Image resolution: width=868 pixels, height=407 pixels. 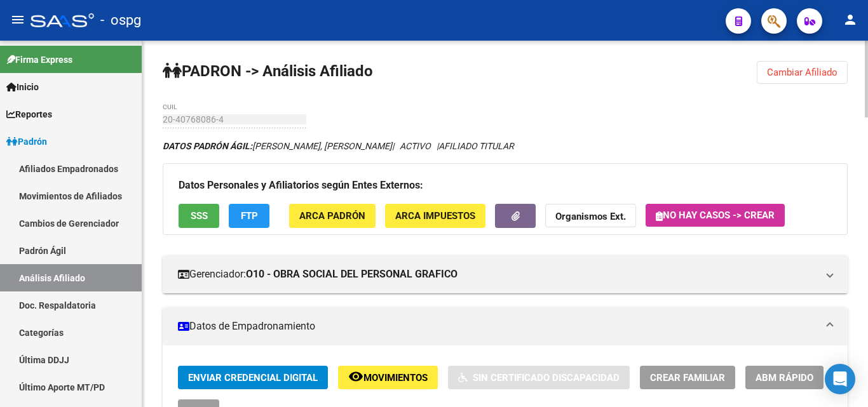 What do you see at coordinates (249, 216) in the screenshot?
I see `span: FTP` at bounding box center [249, 216].